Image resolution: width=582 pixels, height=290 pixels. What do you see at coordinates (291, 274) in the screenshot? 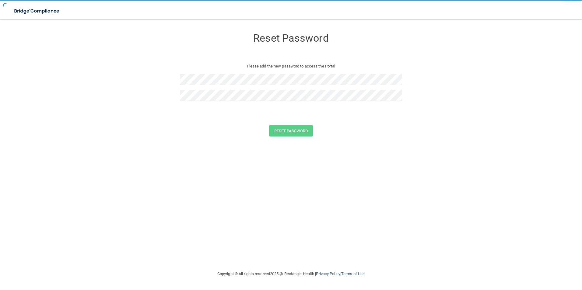
I see `div: Copyright © All rights reserved 2025 @ Rectangle Health | |` at bounding box center [291, 274].